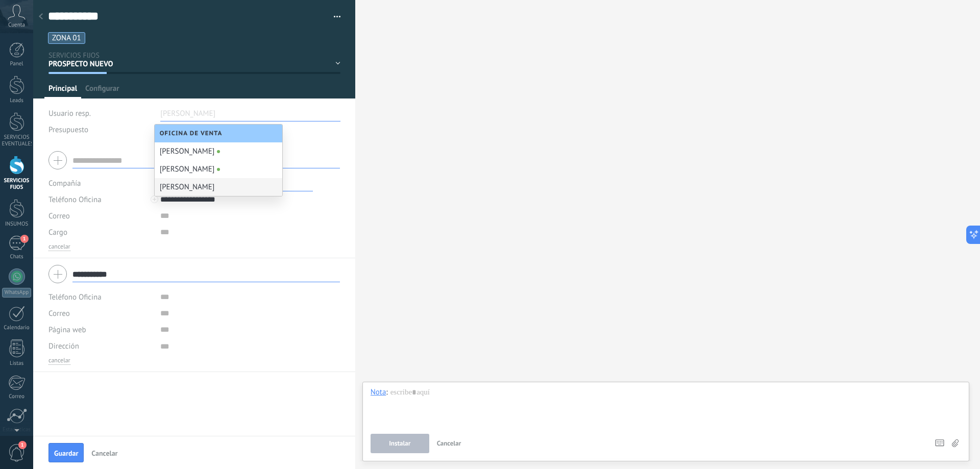  Describe the element at coordinates (399, 443) in the screenshot. I see `span: Instalar` at that location.